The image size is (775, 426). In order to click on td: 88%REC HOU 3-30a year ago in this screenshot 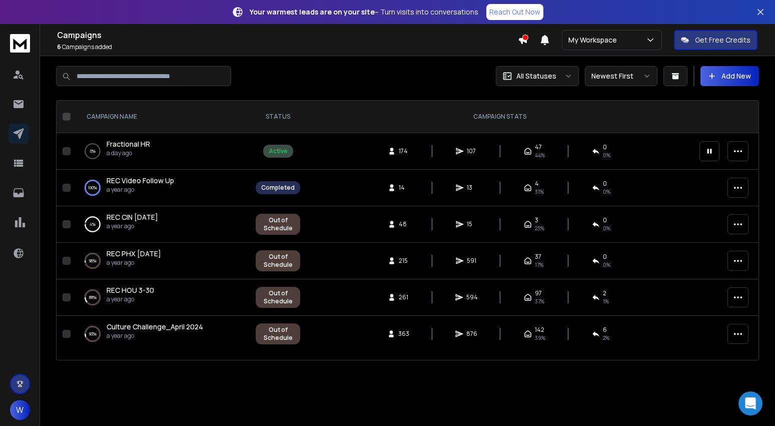, I will do `click(162, 297)`.